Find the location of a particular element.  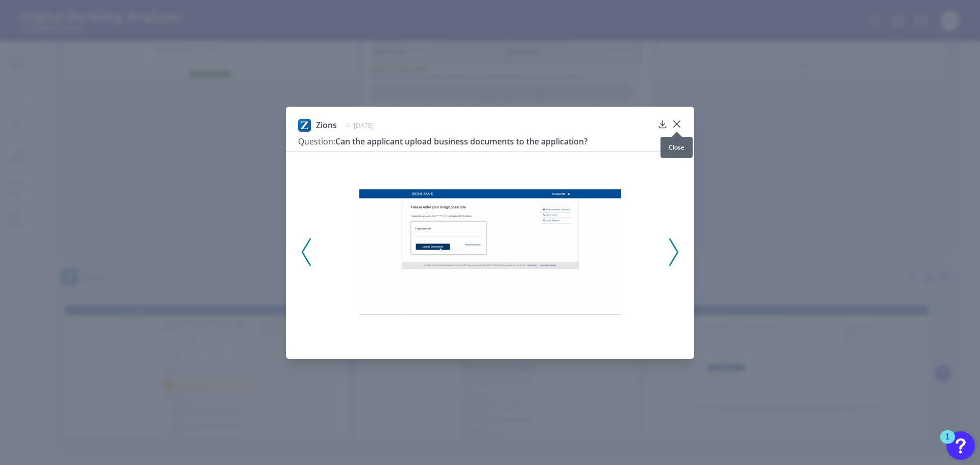

button: Open Resource Center, 1 new notification is located at coordinates (961, 446).